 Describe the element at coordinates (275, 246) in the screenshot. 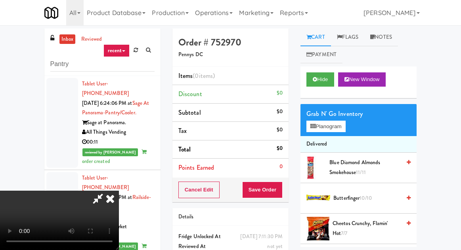

I see `span: not yet` at that location.